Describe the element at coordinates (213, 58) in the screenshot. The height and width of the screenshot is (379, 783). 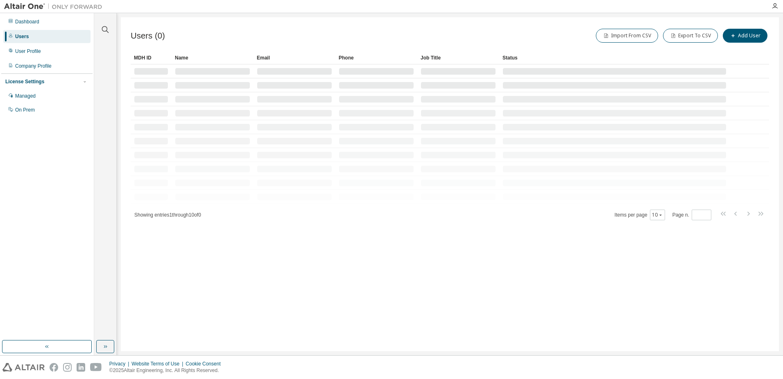
I see `div: Name` at that location.